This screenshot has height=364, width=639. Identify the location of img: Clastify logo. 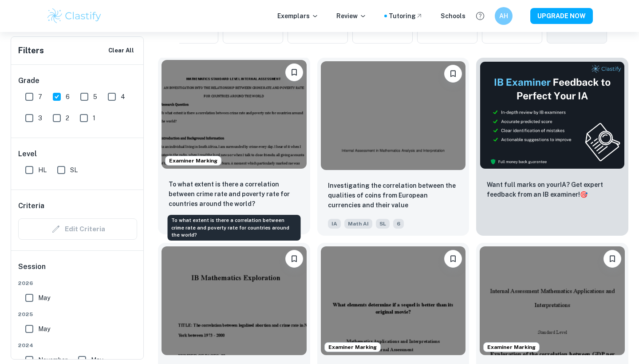
(74, 16).